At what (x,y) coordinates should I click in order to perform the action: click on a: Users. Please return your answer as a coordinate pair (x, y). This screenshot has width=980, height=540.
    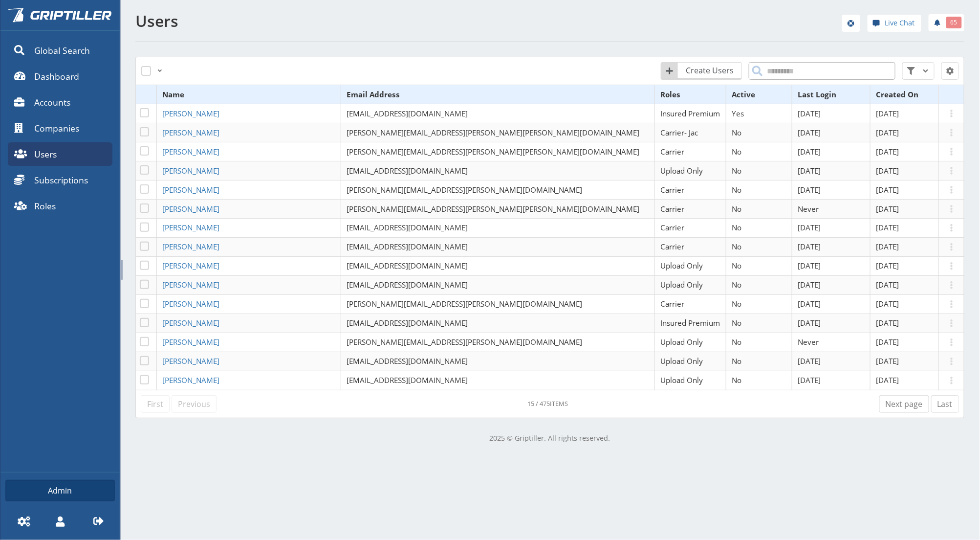
    Looking at the image, I should click on (60, 154).